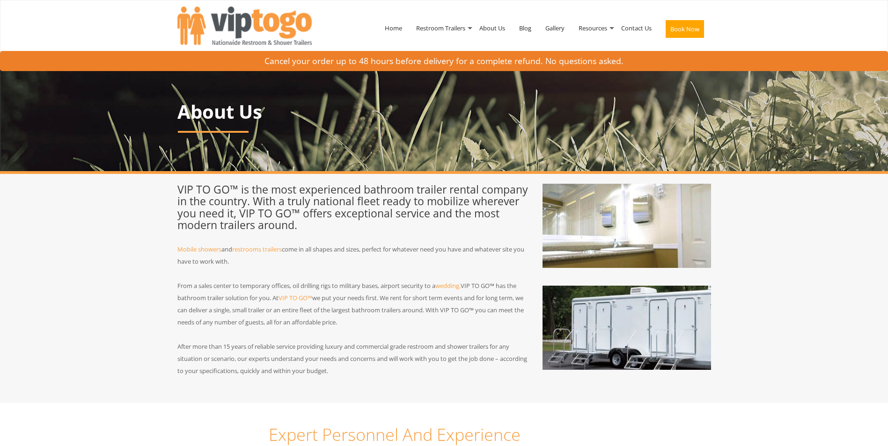 The width and height of the screenshot is (888, 446). I want to click on p: and come in all shapes and sizes, perfect for whatever need you have and whatever site you have t..., so click(353, 256).